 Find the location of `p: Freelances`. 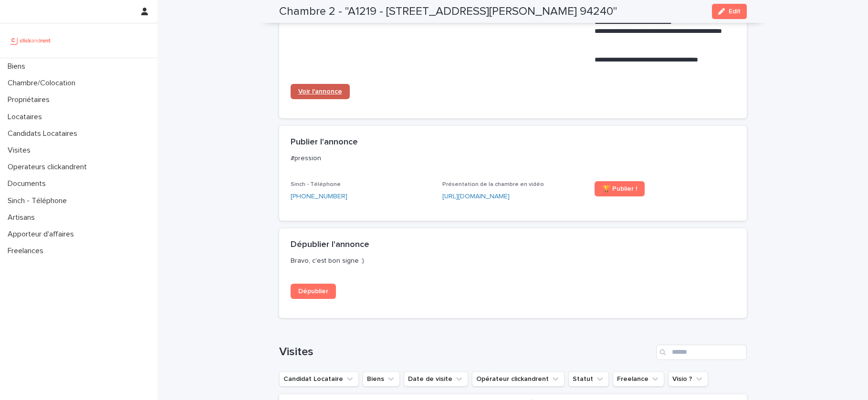

p: Freelances is located at coordinates (27, 251).